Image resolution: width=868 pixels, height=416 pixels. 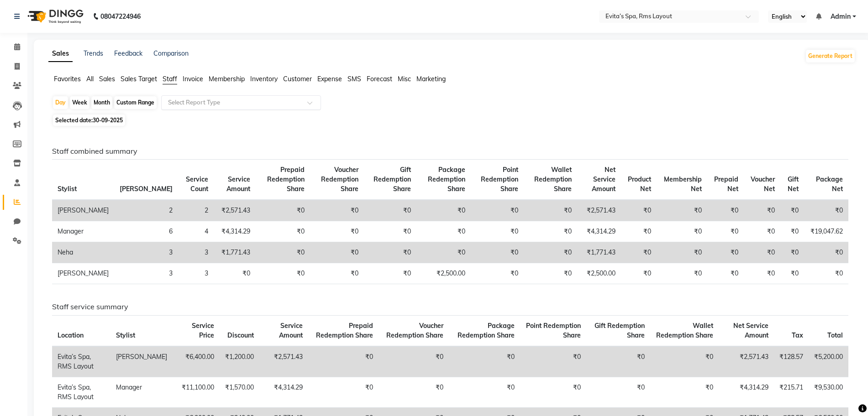 What do you see at coordinates (196, 210) in the screenshot?
I see `td: 2` at bounding box center [196, 210].